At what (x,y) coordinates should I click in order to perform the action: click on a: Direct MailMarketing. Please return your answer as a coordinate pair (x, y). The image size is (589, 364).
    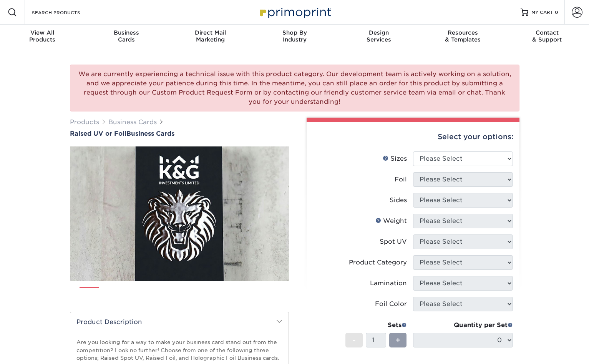
    Looking at the image, I should click on (210, 37).